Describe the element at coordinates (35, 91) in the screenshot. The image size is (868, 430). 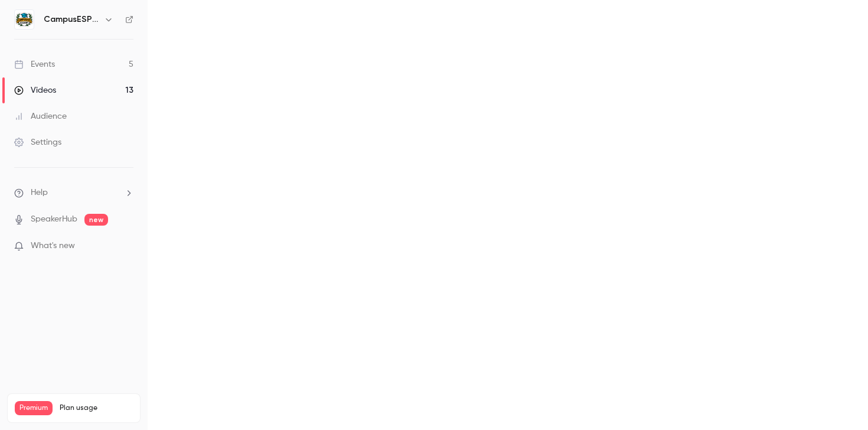
I see `div: Videos` at that location.